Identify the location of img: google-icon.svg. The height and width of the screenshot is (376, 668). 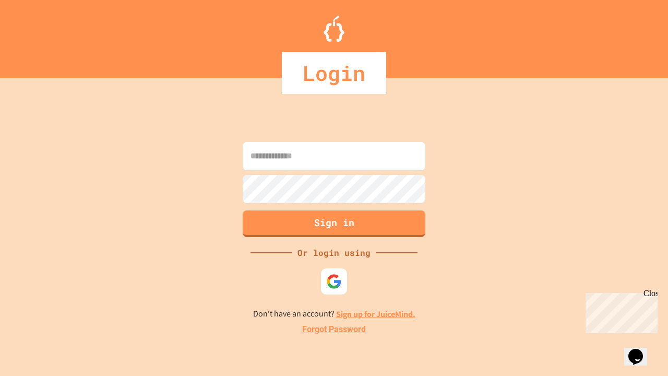
(334, 281).